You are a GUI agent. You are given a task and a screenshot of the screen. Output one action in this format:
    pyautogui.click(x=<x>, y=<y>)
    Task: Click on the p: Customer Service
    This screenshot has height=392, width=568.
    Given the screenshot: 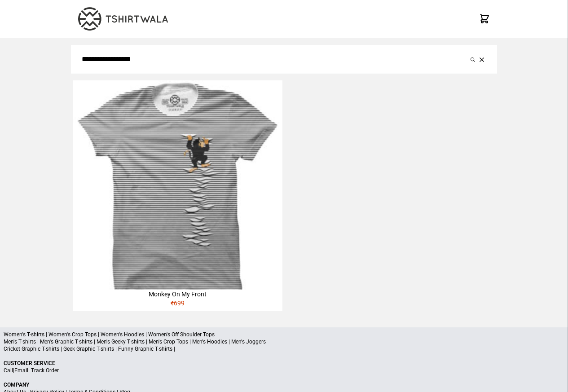 What is the action you would take?
    pyautogui.click(x=284, y=363)
    